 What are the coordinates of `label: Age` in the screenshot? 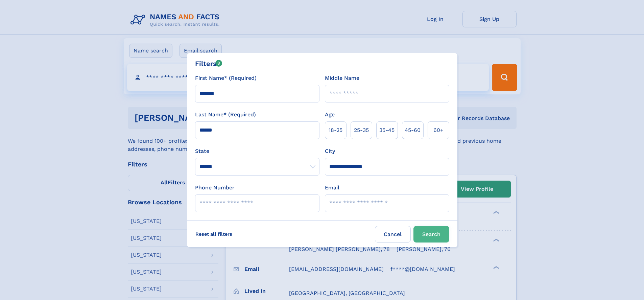 It's located at (329, 115).